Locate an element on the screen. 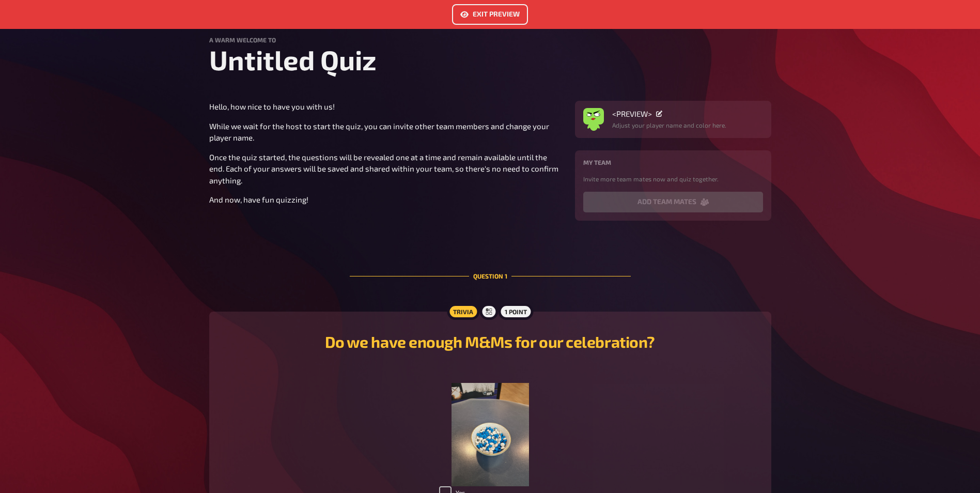 The height and width of the screenshot is (493, 980). div: Question 1 is located at coordinates (491, 276).